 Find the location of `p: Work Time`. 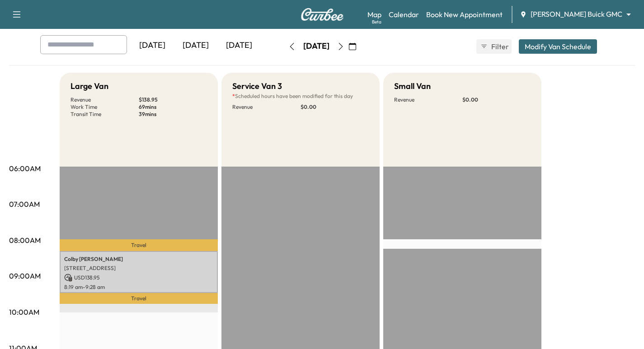

p: Work Time is located at coordinates (105, 107).